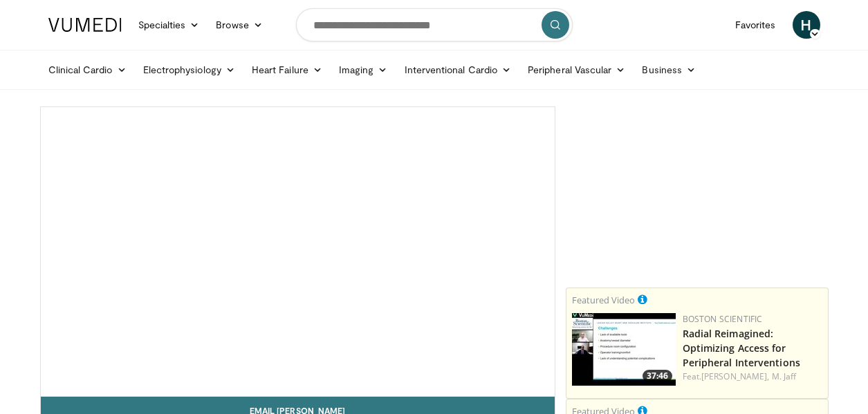 Image resolution: width=868 pixels, height=414 pixels. What do you see at coordinates (434, 25) in the screenshot?
I see `input: Search topics, interventions` at bounding box center [434, 25].